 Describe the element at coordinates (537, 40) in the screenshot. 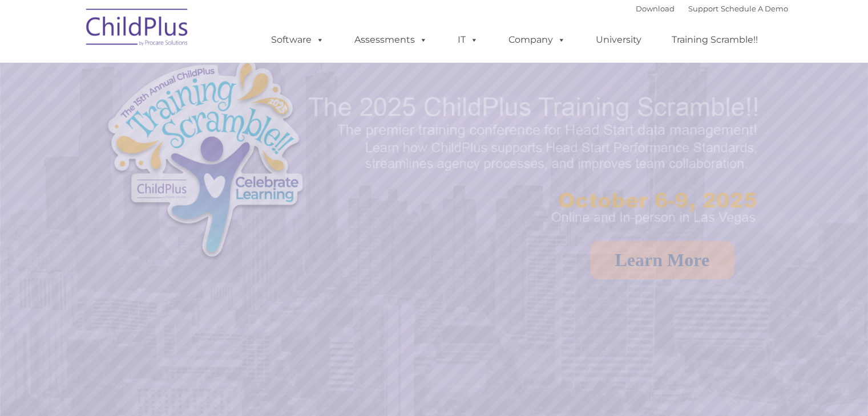

I see `a: Company` at that location.